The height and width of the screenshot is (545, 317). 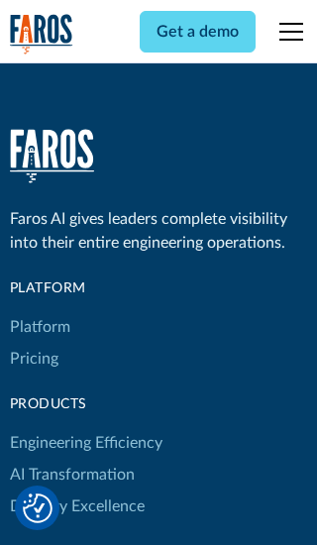 What do you see at coordinates (288, 32) in the screenshot?
I see `div: menu` at bounding box center [288, 32].